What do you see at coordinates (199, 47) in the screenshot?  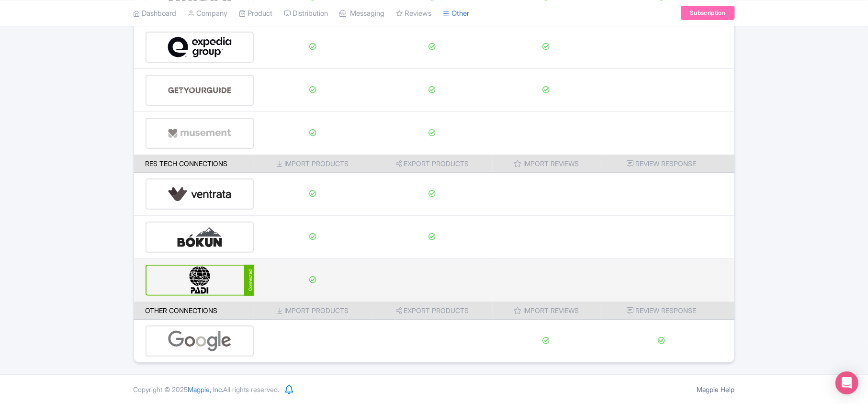 I see `img: expedia-9e2f273c8342058d41d2cc231867de8b.svg` at bounding box center [199, 47].